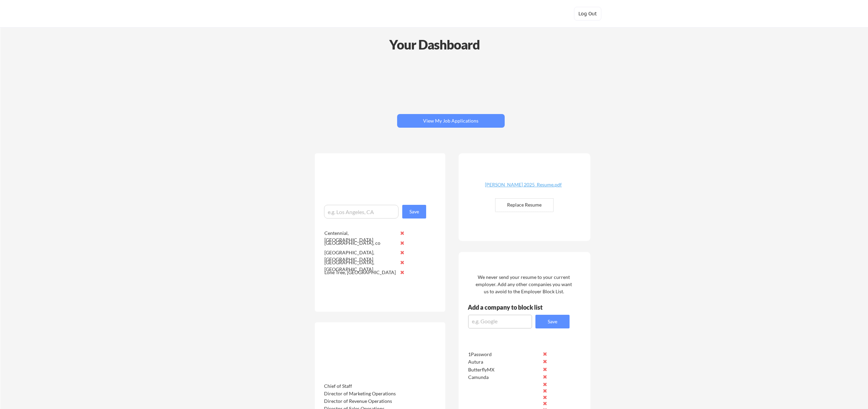  What do you see at coordinates (504, 362) in the screenshot?
I see `div: Autura` at bounding box center [504, 362].